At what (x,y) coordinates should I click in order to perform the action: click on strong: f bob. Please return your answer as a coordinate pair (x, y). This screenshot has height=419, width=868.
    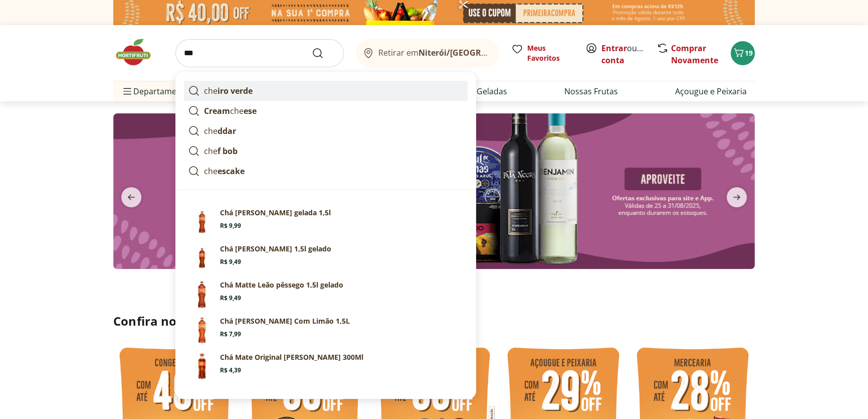
    Looking at the image, I should click on (227, 151).